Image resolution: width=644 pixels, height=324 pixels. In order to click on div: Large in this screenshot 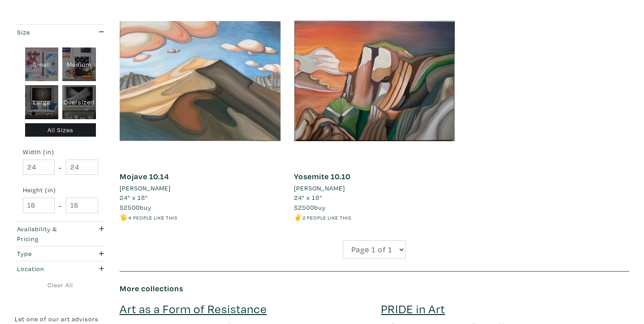, I will do `click(42, 102)`.